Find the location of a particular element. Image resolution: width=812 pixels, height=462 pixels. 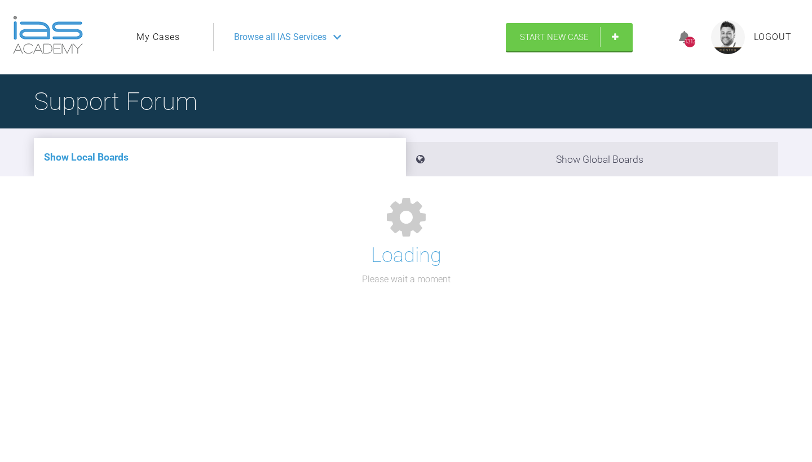

div: 1312 is located at coordinates (689, 42).